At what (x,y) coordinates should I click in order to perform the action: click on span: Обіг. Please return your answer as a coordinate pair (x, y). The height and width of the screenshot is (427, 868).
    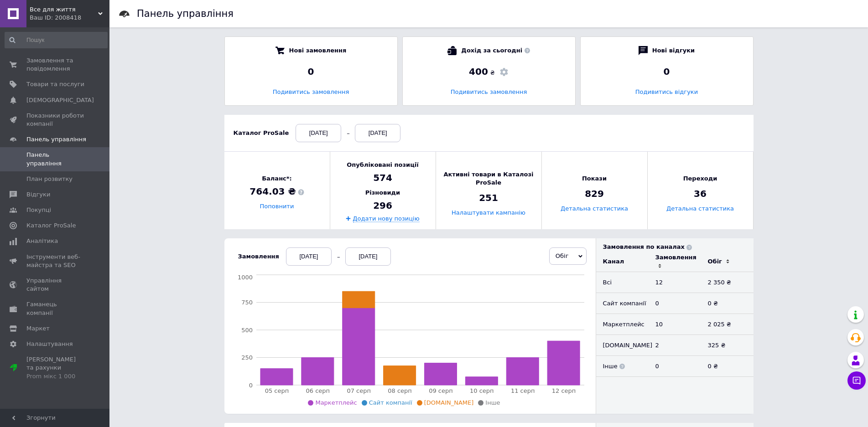
    Looking at the image, I should click on (562, 256).